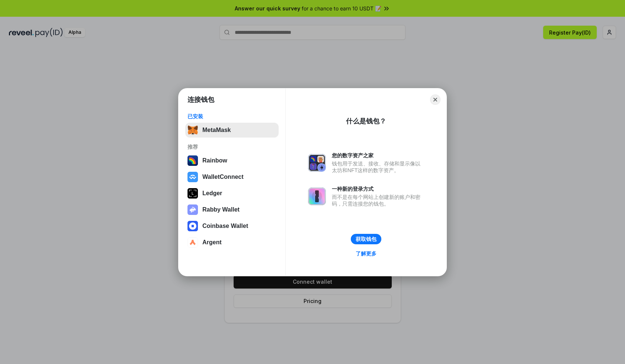 The width and height of the screenshot is (625, 364). I want to click on div: 获取钱包, so click(366, 239).